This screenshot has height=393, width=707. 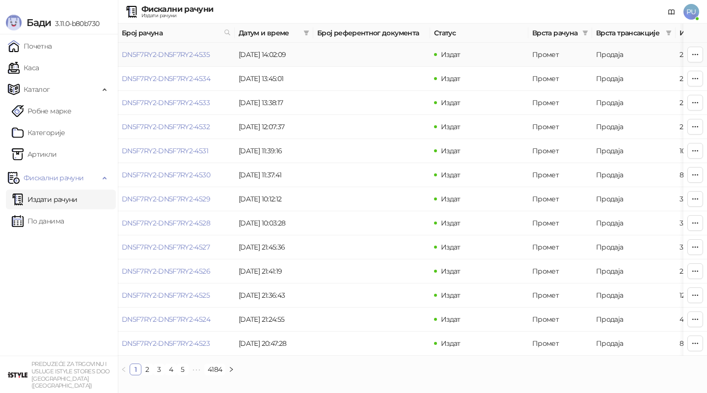 I want to click on li: Претходна страна, so click(x=124, y=369).